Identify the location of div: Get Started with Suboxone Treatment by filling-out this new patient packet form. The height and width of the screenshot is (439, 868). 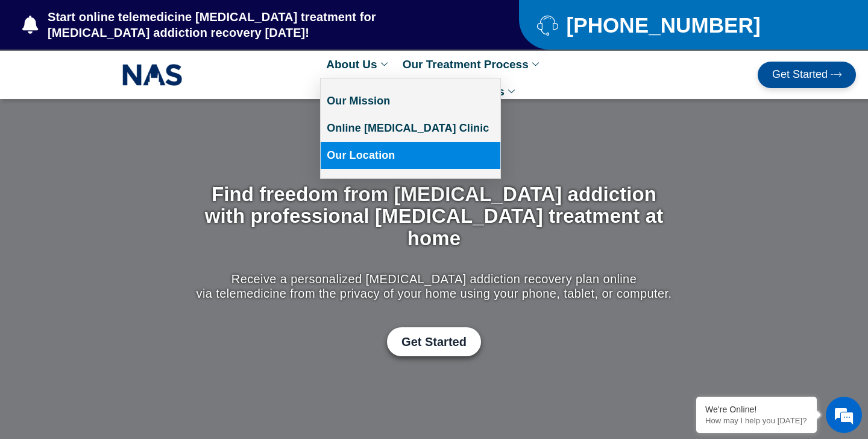
(434, 341).